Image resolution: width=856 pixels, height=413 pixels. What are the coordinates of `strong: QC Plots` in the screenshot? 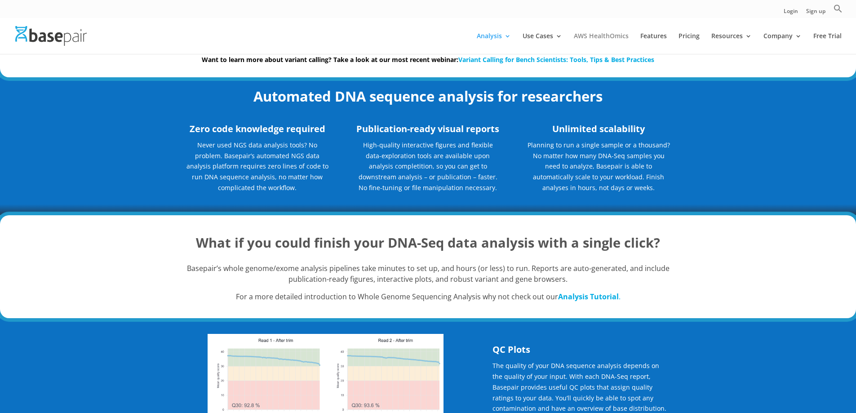 It's located at (511, 349).